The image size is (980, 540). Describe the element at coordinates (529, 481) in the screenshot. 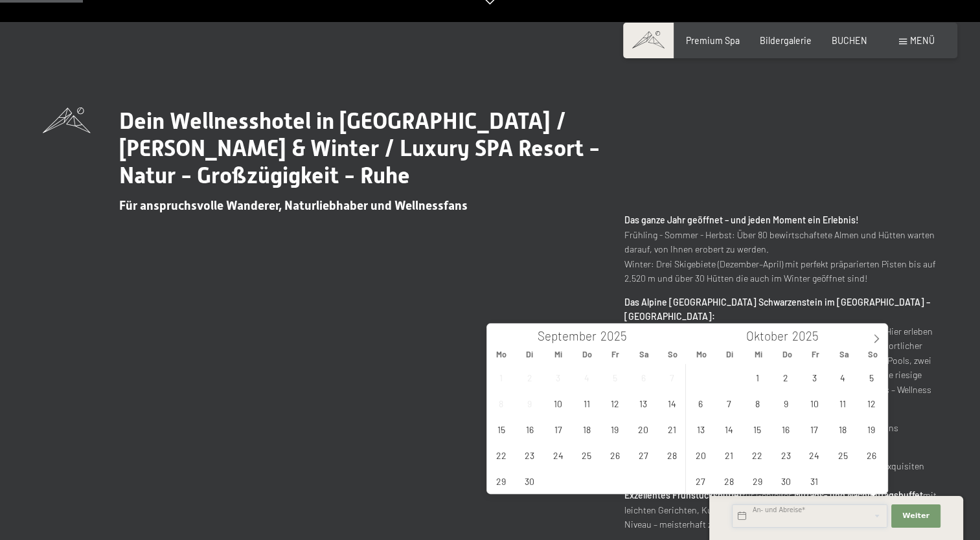

I see `span: September 30, 2025` at that location.